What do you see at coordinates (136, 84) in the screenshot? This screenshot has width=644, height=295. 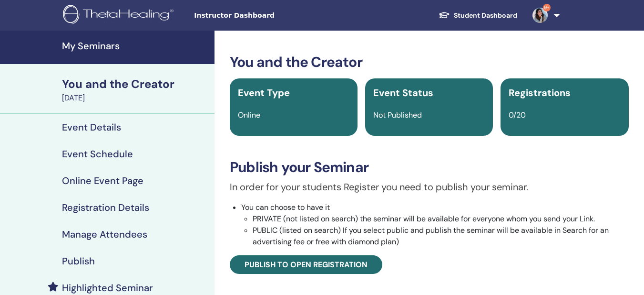 I see `div: You and the Creator` at bounding box center [136, 84].